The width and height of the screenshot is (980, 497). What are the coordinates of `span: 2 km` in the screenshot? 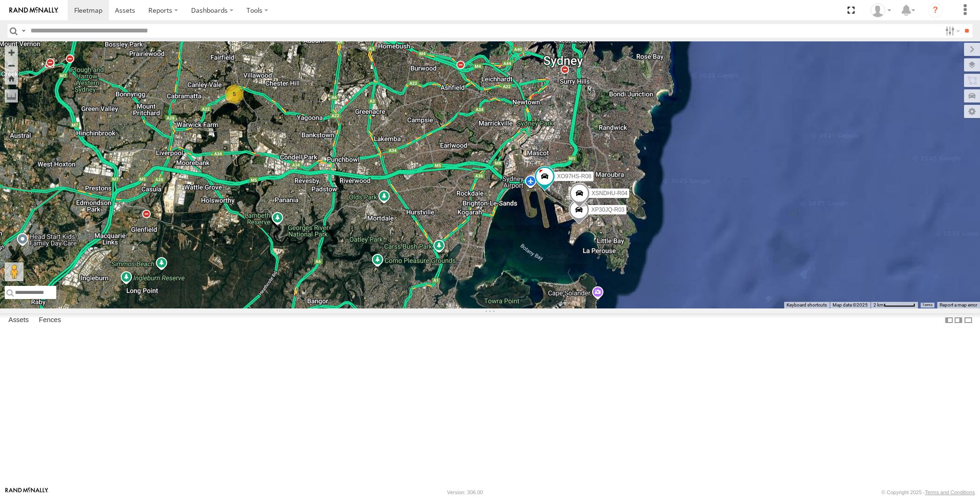 It's located at (879, 304).